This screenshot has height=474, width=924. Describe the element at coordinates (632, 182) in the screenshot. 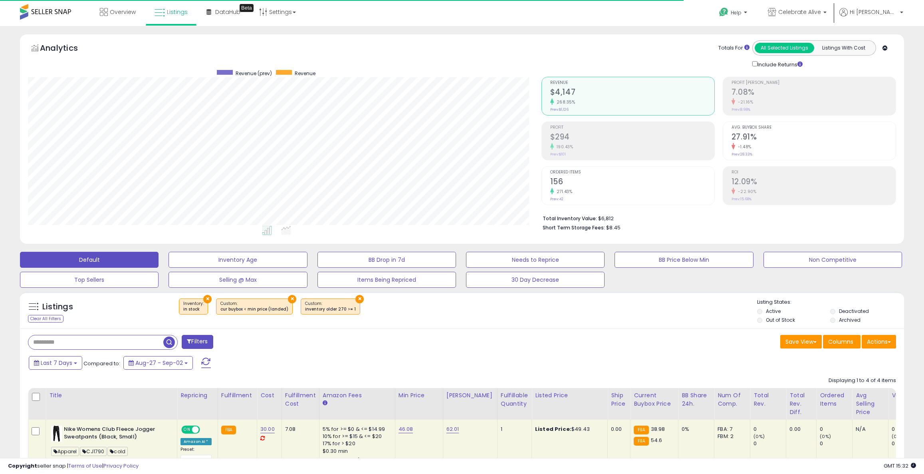

I see `h2: 156` at that location.